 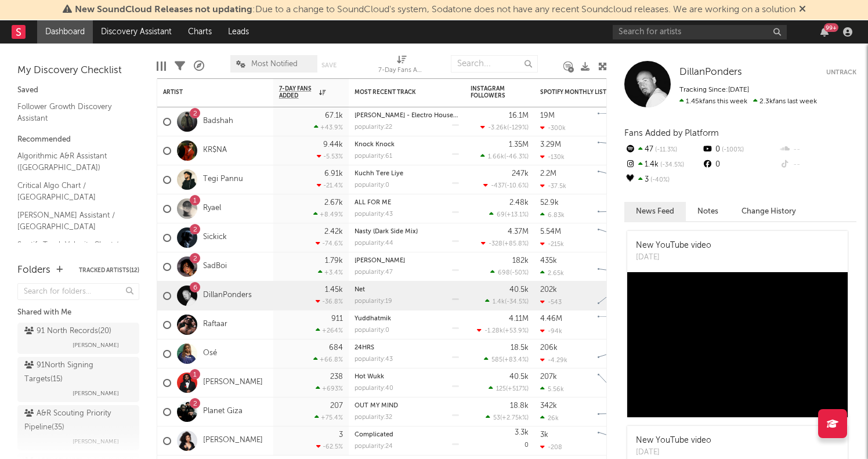 What do you see at coordinates (407, 290) in the screenshot?
I see `div: Net` at bounding box center [407, 290].